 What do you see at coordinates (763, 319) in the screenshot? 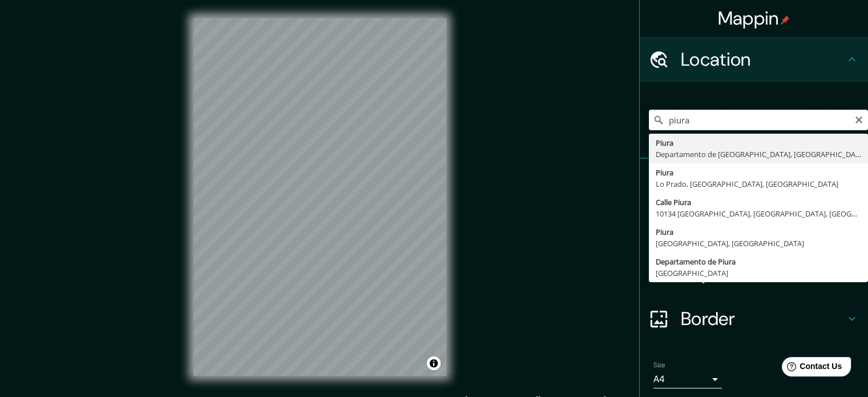
I see `h4: Border` at bounding box center [763, 319].